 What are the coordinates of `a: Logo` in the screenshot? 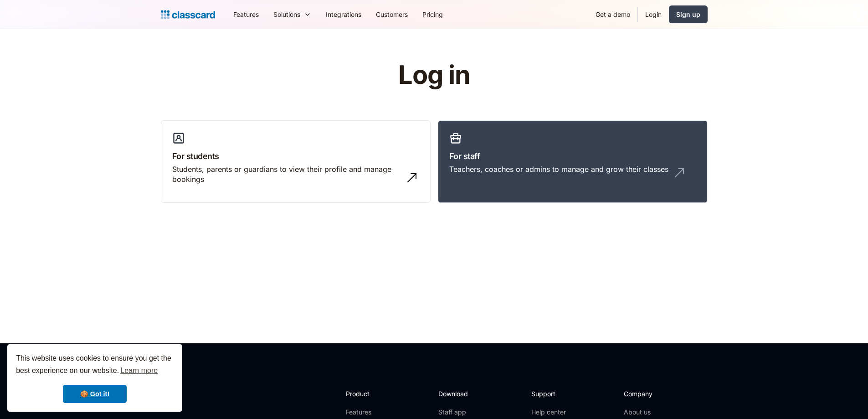 It's located at (188, 15).